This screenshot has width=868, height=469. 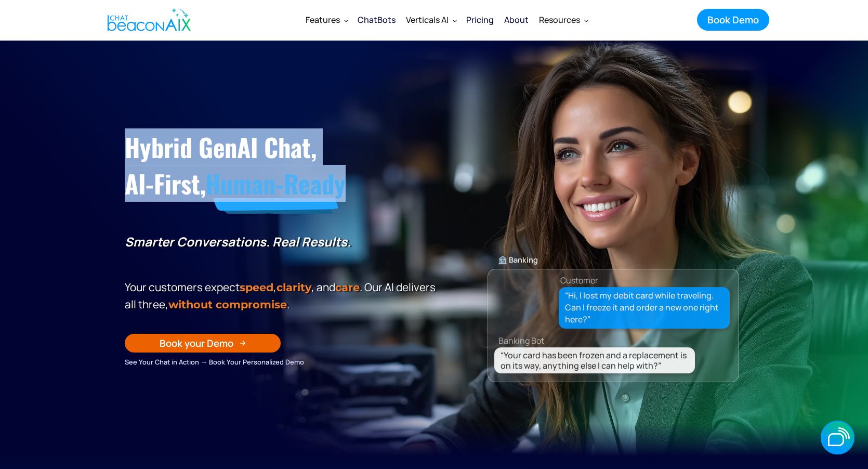 What do you see at coordinates (376, 20) in the screenshot?
I see `a: ChatBots` at bounding box center [376, 20].